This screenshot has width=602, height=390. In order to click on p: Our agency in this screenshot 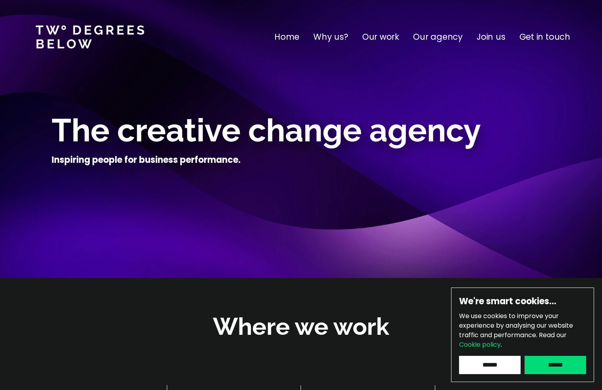, I will do `click(438, 37)`.